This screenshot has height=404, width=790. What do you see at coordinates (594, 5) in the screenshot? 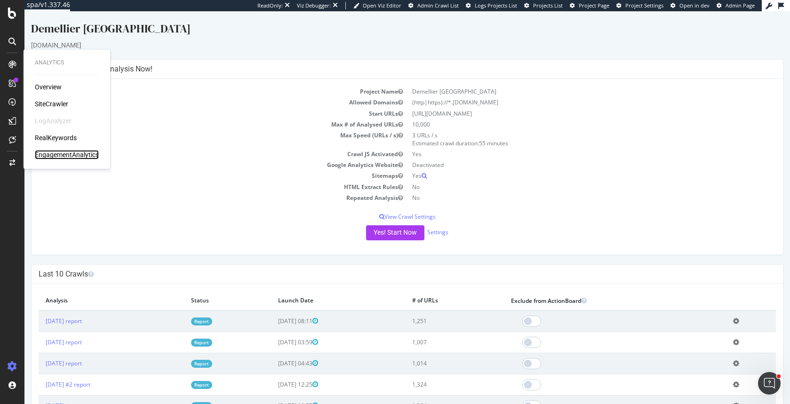
I see `span: Project Page` at bounding box center [594, 5].